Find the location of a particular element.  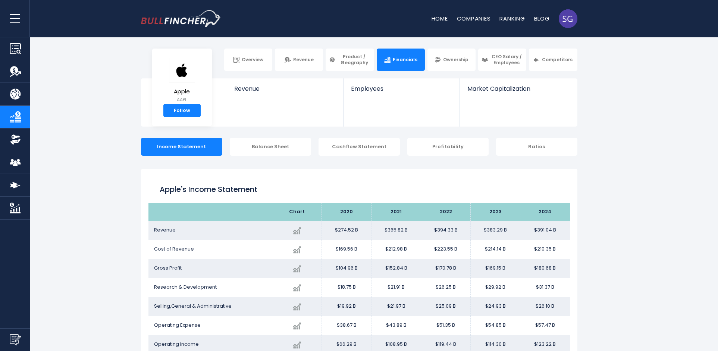

h1: Apple's Income Statement is located at coordinates (359, 189).